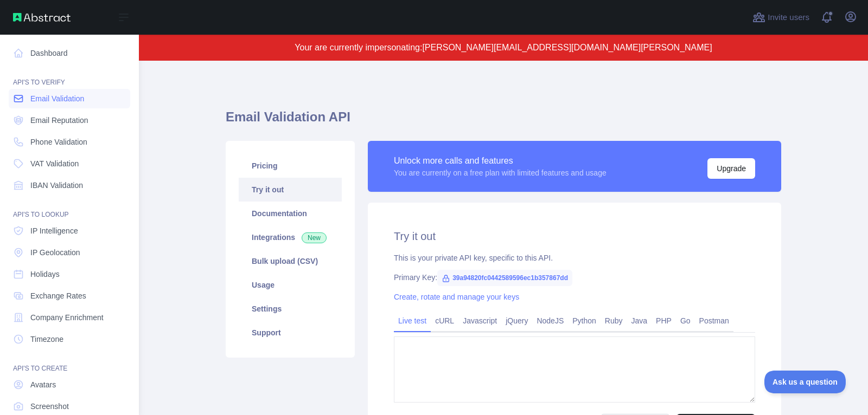 The height and width of the screenshot is (415, 868). Describe the element at coordinates (290, 166) in the screenshot. I see `a: Pricing` at that location.